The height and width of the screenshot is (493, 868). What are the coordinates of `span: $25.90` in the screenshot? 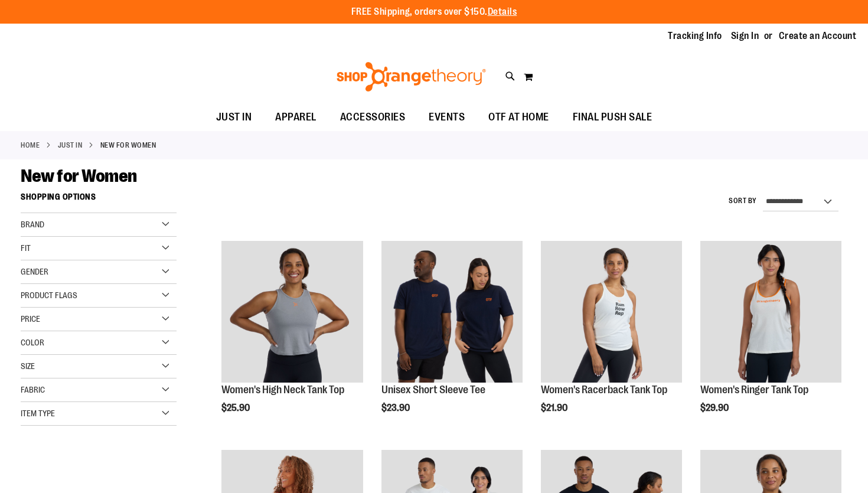 It's located at (236, 408).